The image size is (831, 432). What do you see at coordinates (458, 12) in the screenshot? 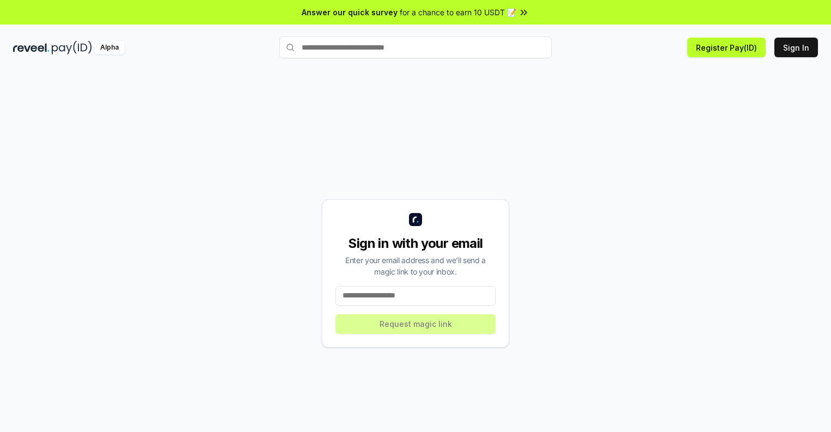
I see `span: for a chance to earn 10 USDT 📝` at bounding box center [458, 12].